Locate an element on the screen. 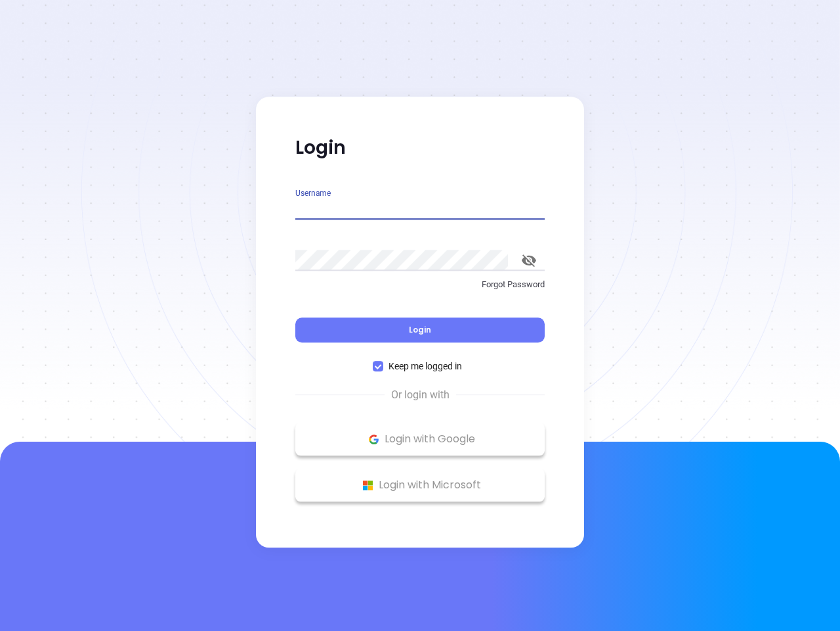  img: Google Logo is located at coordinates (374, 439).